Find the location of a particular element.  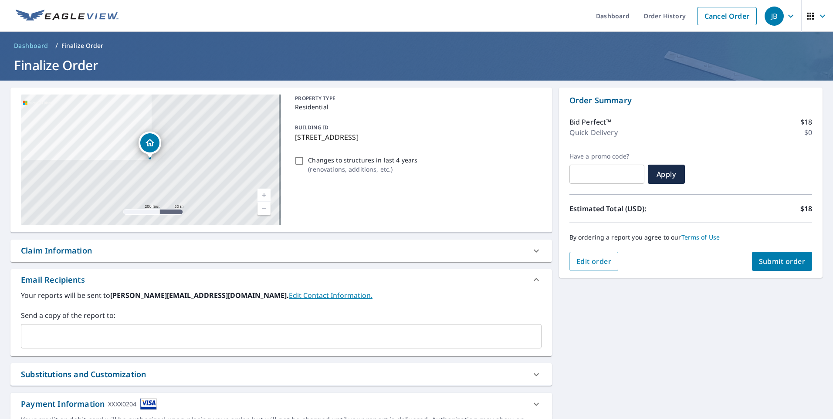

p: $0 is located at coordinates (808, 132).